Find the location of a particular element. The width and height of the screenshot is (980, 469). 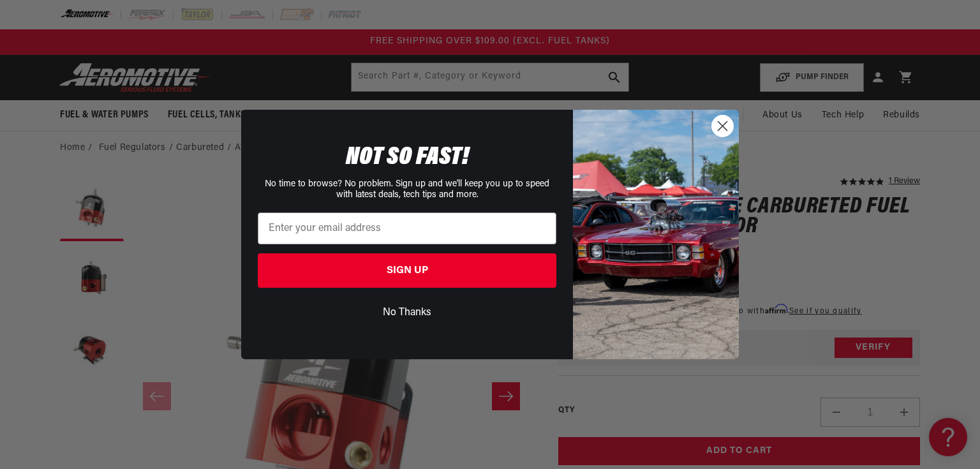

span: NOT SO FAST! is located at coordinates (407, 158).